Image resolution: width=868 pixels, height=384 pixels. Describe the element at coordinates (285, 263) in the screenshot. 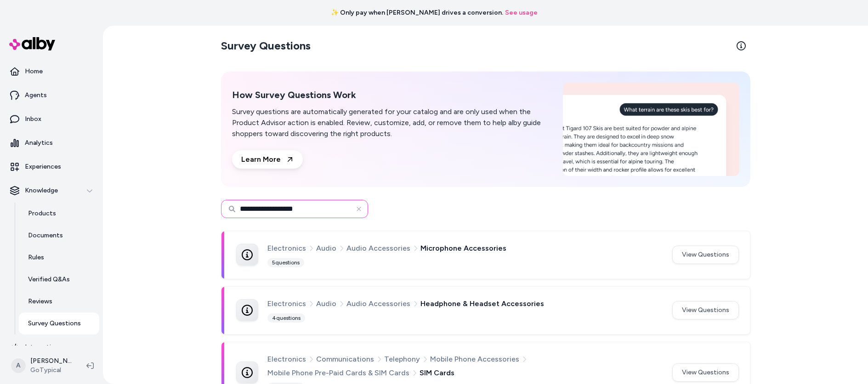

I see `div: 5 questions` at that location.